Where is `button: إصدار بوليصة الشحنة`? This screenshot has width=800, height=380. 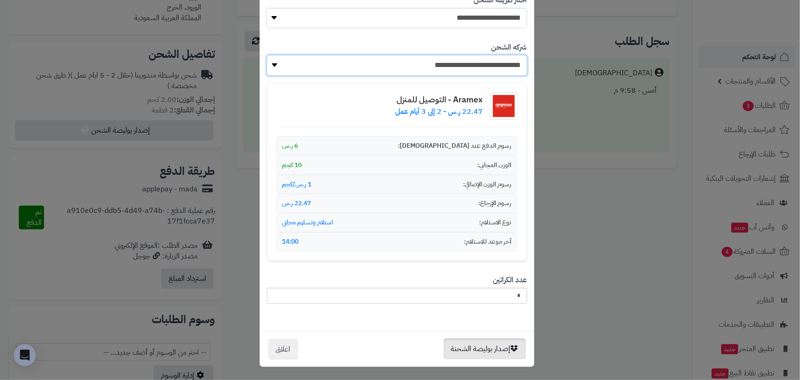 button: إصدار بوليصة الشحنة is located at coordinates (484, 348).